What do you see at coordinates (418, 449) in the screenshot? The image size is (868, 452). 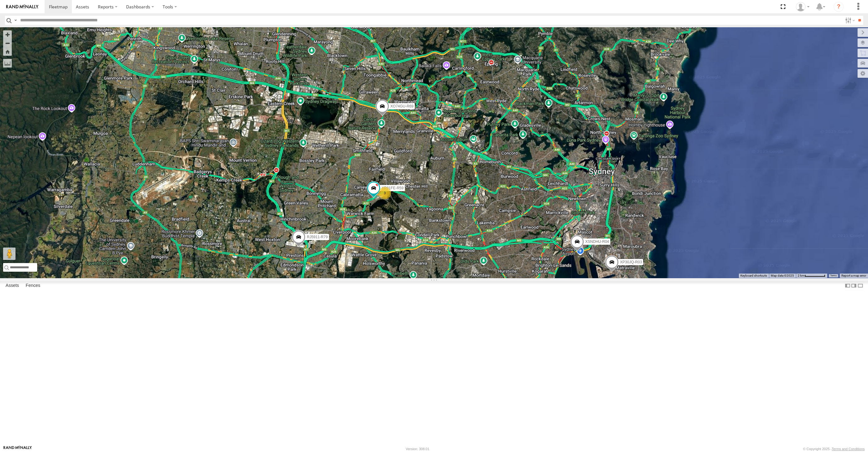 I see `div: Version: 308.01` at bounding box center [418, 449].